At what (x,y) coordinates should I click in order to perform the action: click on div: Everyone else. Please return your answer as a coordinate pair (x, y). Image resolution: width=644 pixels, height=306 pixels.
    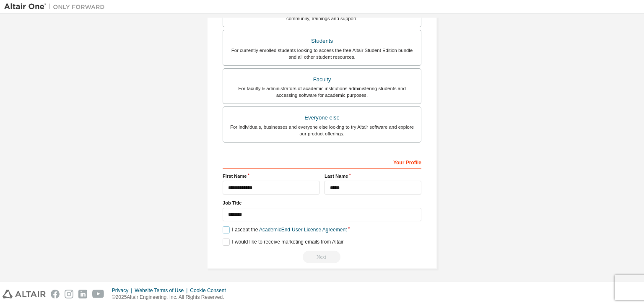
    Looking at the image, I should click on (322, 118).